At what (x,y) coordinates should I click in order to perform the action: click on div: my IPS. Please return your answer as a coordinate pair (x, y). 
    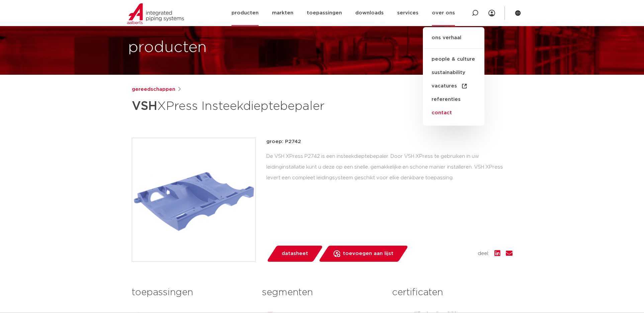
    Looking at the image, I should click on (492, 13).